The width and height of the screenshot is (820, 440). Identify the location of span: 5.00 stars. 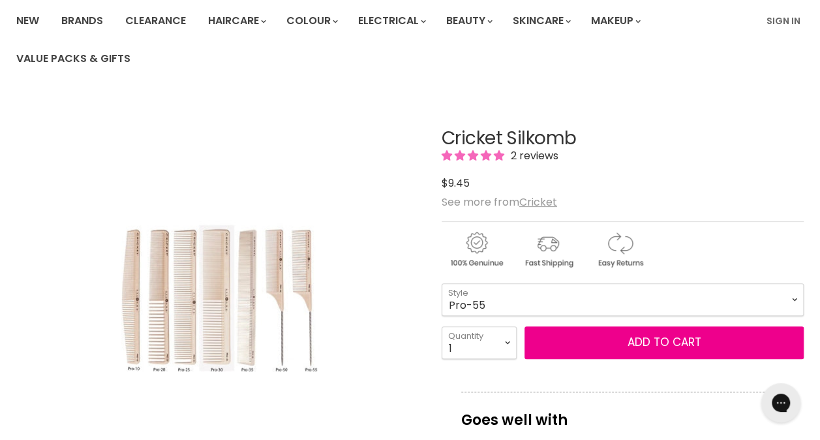
(474, 155).